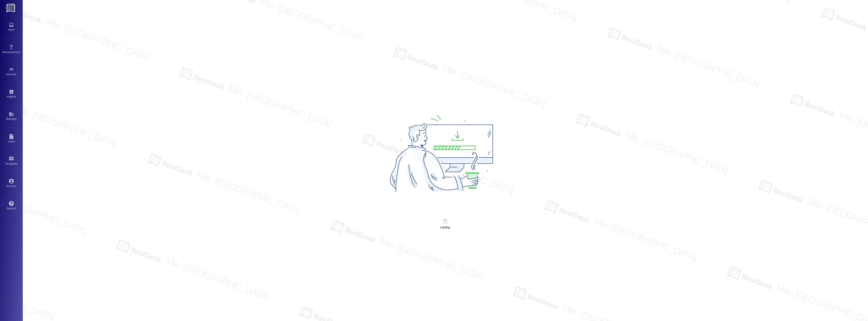 This screenshot has width=868, height=321. What do you see at coordinates (11, 116) in the screenshot?
I see `a: Buildings` at bounding box center [11, 116].